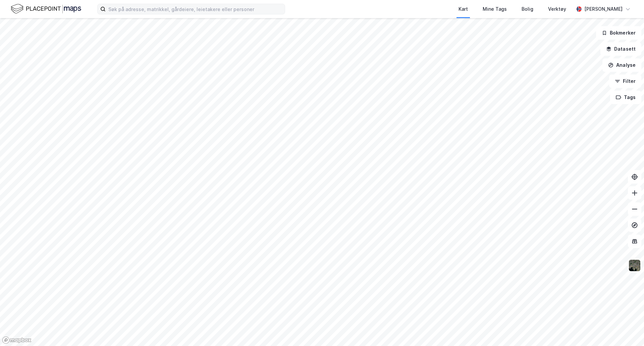  What do you see at coordinates (195, 9) in the screenshot?
I see `input: Søk på adresse, matrikkel, gårdeiere, leietakere eller personer` at bounding box center [195, 9].